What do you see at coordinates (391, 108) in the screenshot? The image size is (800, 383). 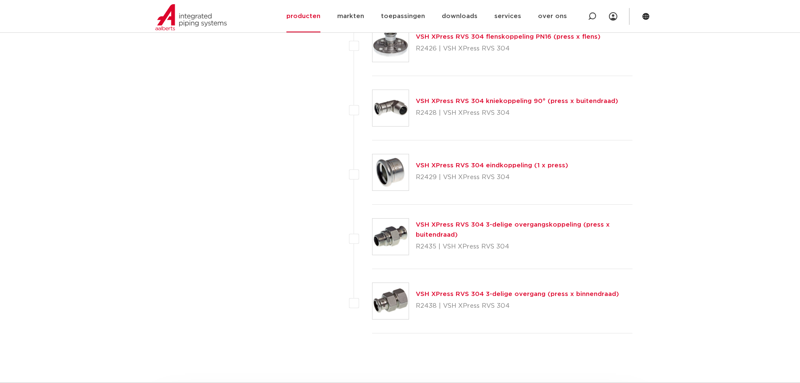 I see `img: Thumbnail for VSH XPress RVS 304 kniekoppeling 90° (press x buitendraad)` at bounding box center [391, 108].